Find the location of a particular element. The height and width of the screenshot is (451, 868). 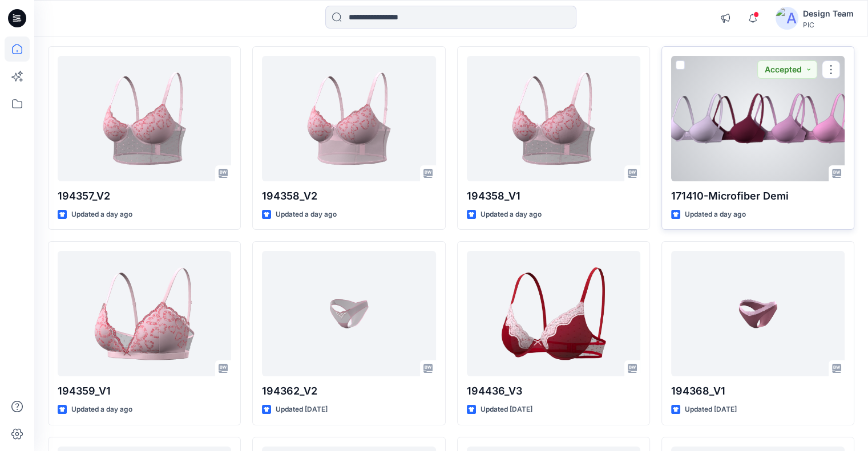

p: 194368_V1 is located at coordinates (758, 391).